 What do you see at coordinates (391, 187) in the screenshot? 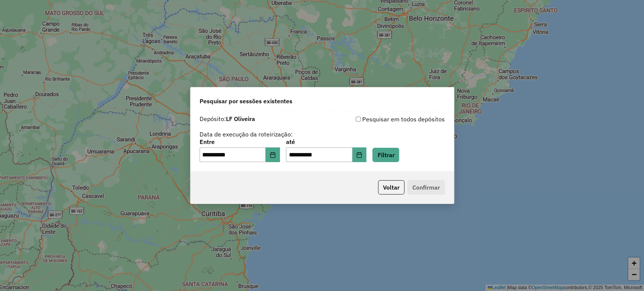
I see `button: Voltar` at bounding box center [391, 187].